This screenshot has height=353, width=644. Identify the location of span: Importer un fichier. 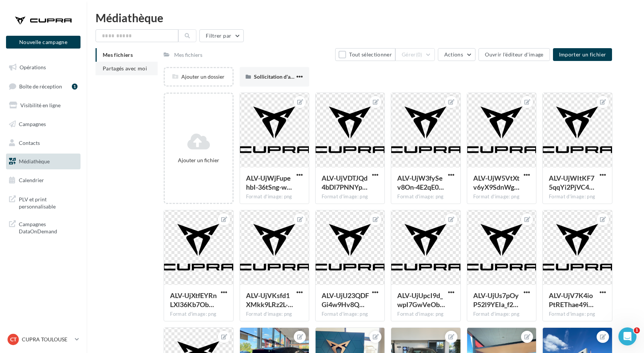
(583, 54).